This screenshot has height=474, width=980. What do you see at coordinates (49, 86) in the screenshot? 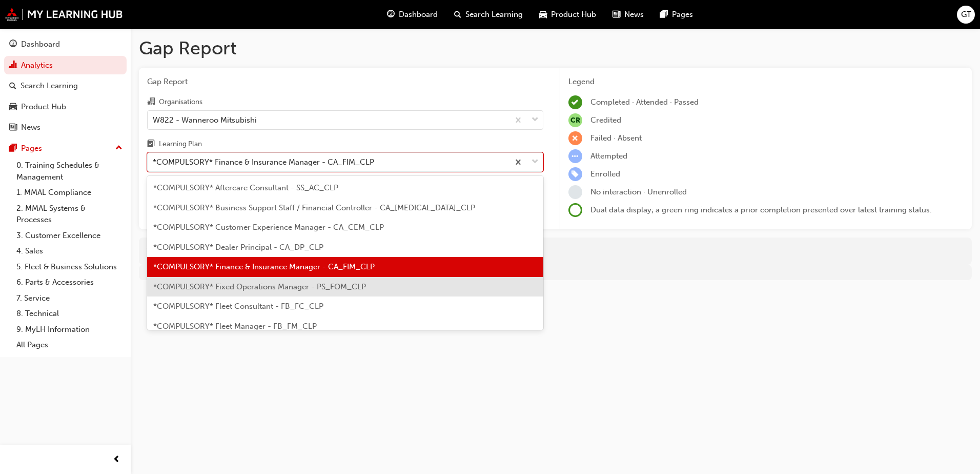
I see `div: Search Learning` at bounding box center [49, 86].